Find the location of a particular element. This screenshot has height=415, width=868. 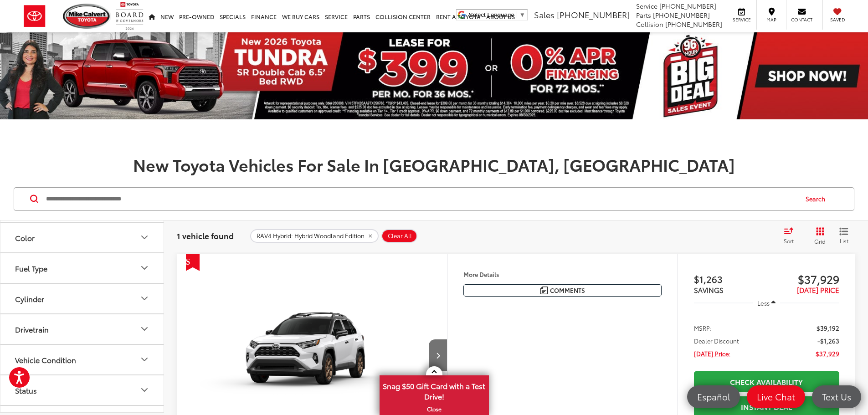

button: CylinderCylinder is located at coordinates (82, 299).